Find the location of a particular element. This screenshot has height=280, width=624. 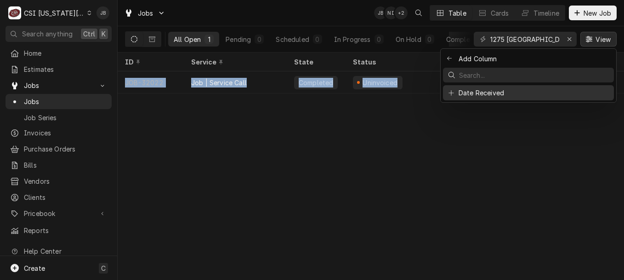

input: Search... is located at coordinates (536, 75).